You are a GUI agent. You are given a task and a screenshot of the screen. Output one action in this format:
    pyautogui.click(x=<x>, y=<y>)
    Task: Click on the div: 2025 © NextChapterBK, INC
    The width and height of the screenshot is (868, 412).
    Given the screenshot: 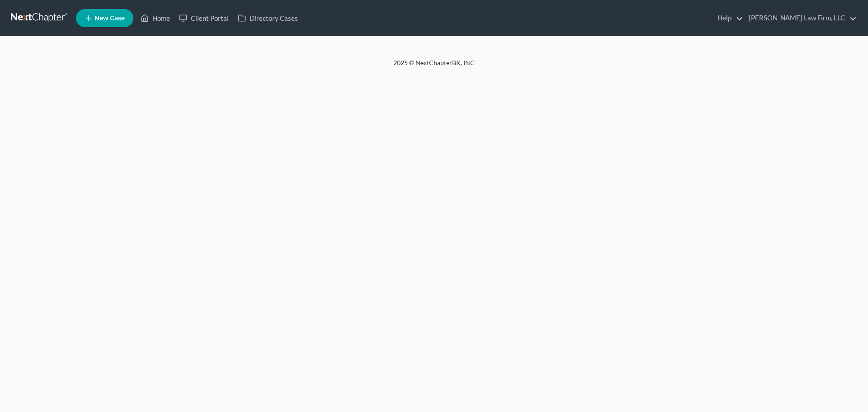 What is the action you would take?
    pyautogui.click(x=434, y=66)
    